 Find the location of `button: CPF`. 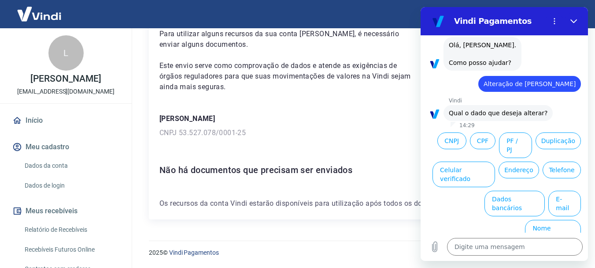

button: CPF is located at coordinates (62, 134).